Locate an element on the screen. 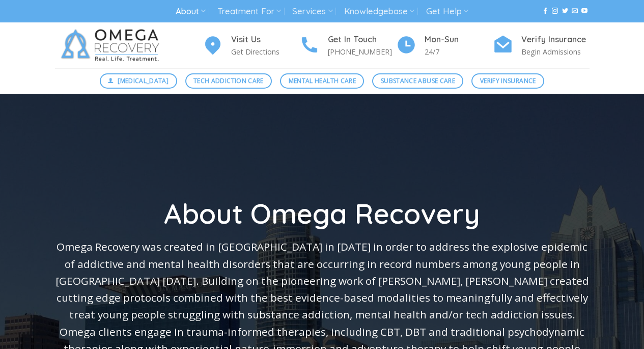 The image size is (644, 349). h4: Mon-Sun is located at coordinates (459, 40).